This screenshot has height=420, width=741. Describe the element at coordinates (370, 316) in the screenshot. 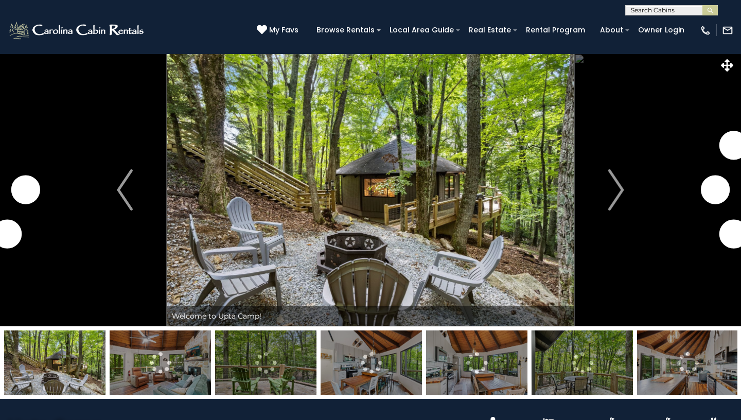

I see `div: Welcome to Upta Camp!` at that location.